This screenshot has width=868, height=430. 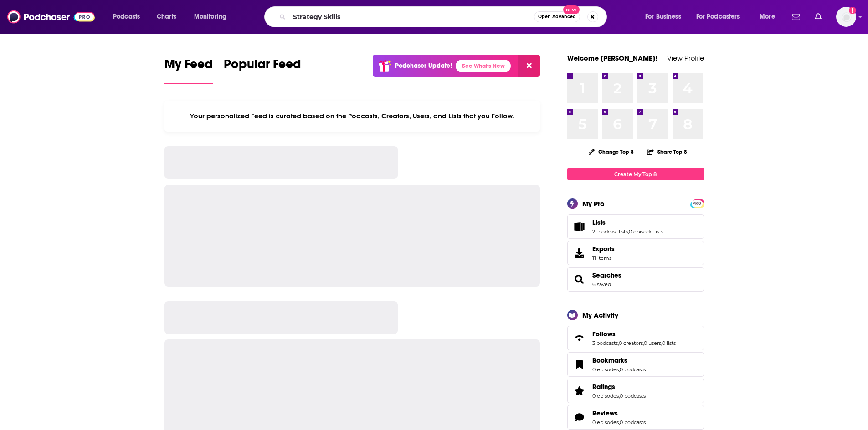 What do you see at coordinates (667, 151) in the screenshot?
I see `button: Share Top 8` at bounding box center [667, 151].